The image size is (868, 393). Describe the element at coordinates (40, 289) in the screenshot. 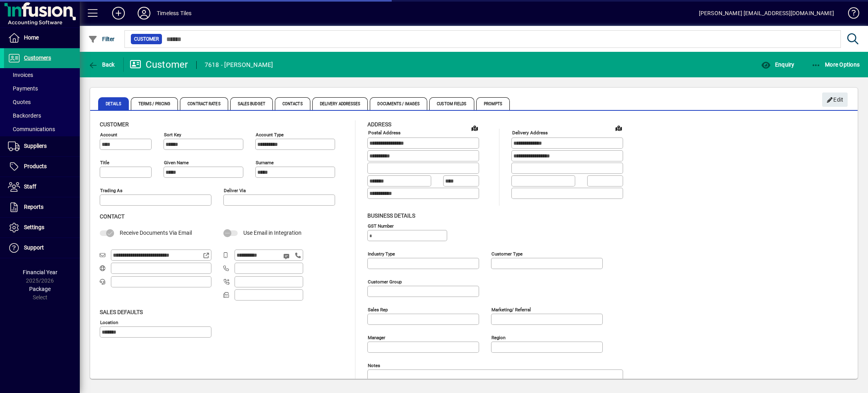

I see `span: Package` at that location.